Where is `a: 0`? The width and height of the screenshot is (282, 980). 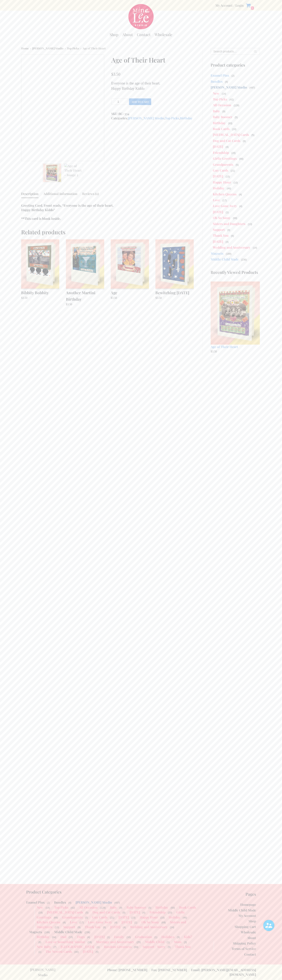
a: 0 is located at coordinates (250, 5).